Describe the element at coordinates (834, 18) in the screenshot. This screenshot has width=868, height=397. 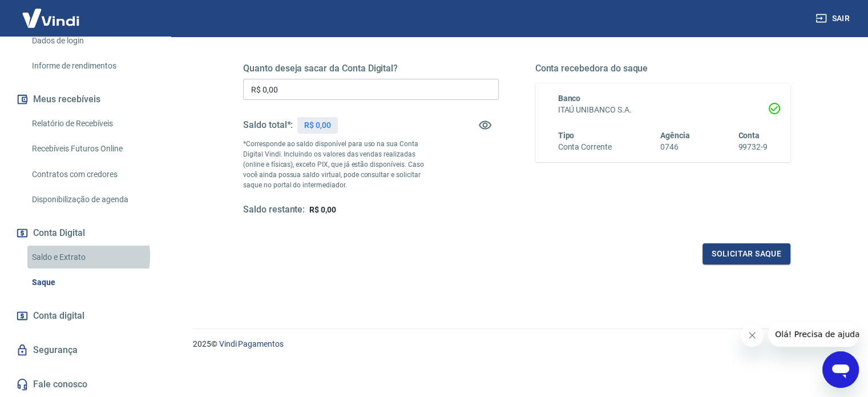
I see `button: Sair` at that location.